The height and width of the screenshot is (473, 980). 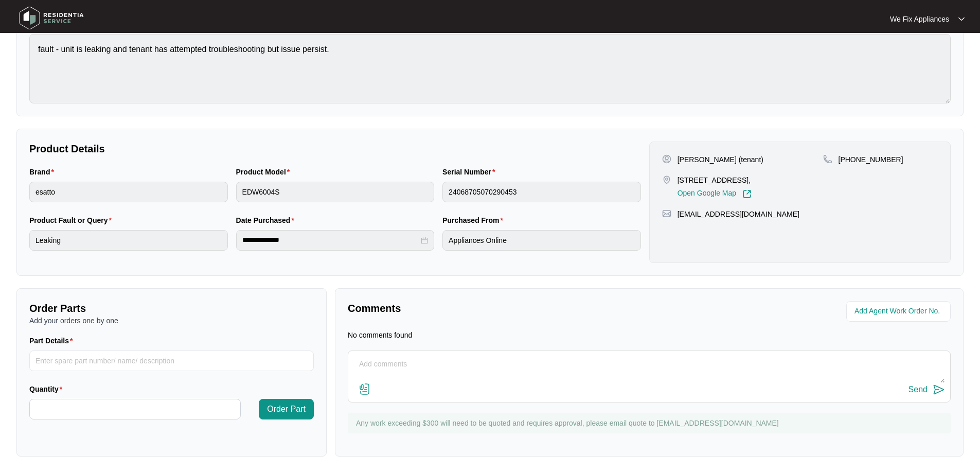 I want to click on label: Product Fault or Query, so click(x=72, y=221).